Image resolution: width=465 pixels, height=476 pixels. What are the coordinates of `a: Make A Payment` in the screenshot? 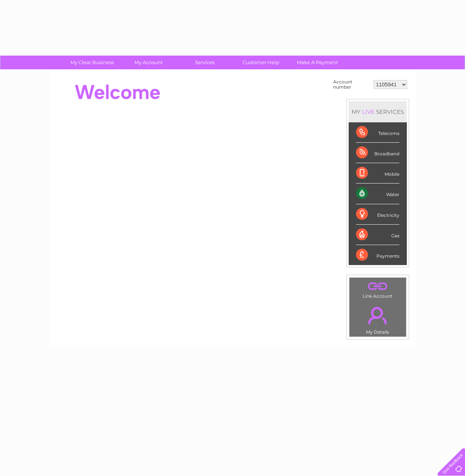 It's located at (317, 62).